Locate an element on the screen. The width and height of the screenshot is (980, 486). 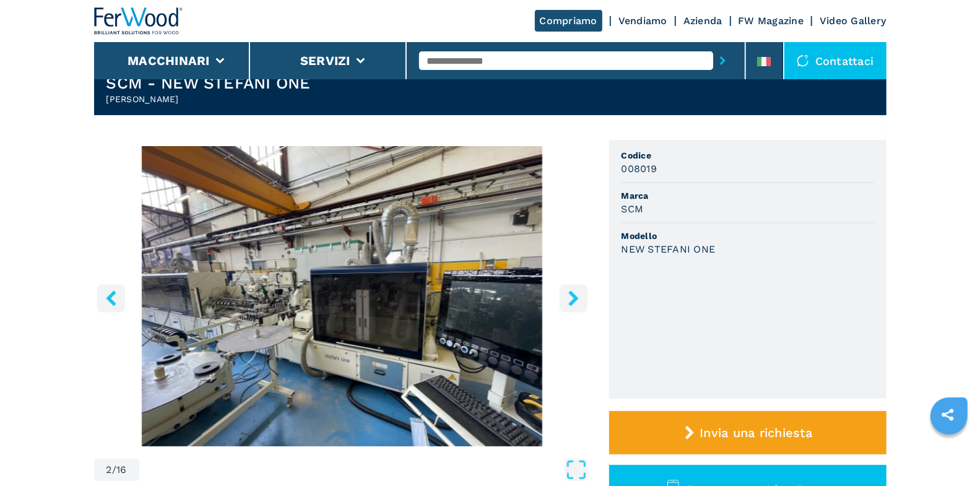
button: left-button is located at coordinates (111, 298).